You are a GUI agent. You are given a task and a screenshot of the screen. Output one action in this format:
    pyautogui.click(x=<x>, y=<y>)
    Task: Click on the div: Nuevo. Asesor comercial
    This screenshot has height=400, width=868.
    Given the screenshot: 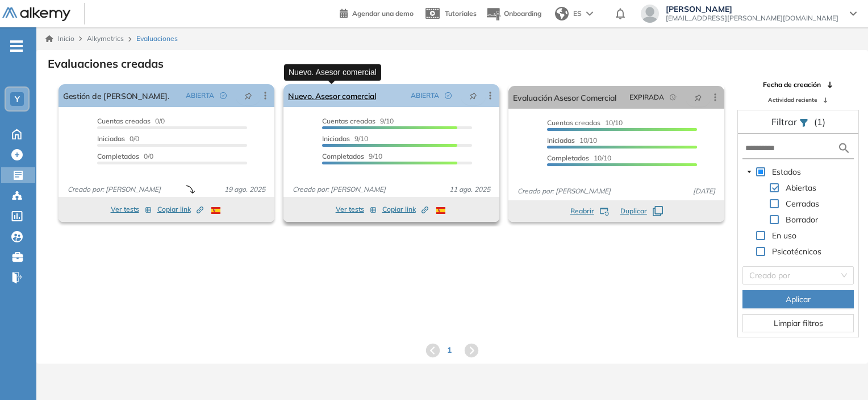 What is the action you would take?
    pyautogui.click(x=332, y=72)
    